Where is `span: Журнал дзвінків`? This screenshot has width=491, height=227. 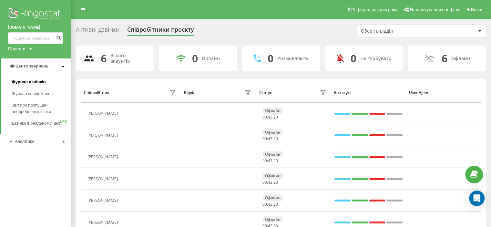 span: Журнал дзвінків is located at coordinates (29, 82).